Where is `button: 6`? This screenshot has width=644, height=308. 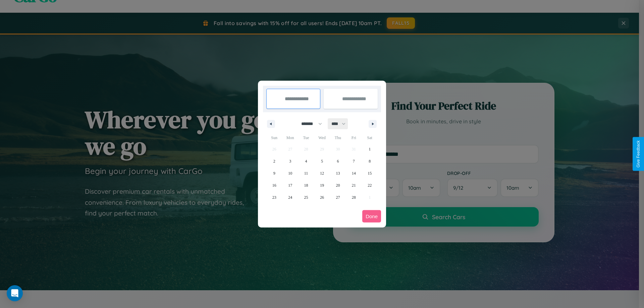
button: 6 is located at coordinates (338, 161).